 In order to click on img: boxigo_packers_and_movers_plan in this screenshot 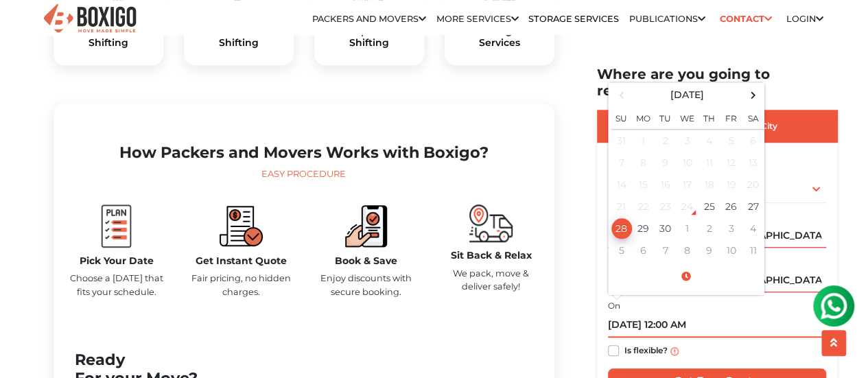, I will do `click(116, 225)`.